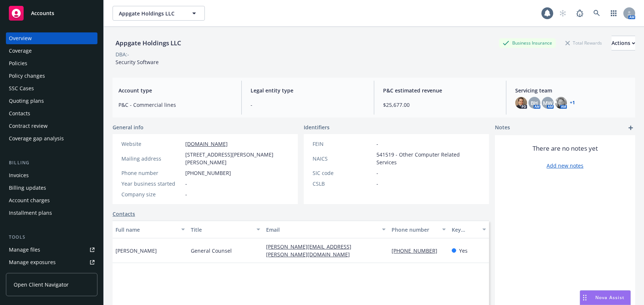 This screenshot has width=644, height=305. What do you see at coordinates (151, 184) in the screenshot?
I see `div: Year business started` at bounding box center [151, 184].